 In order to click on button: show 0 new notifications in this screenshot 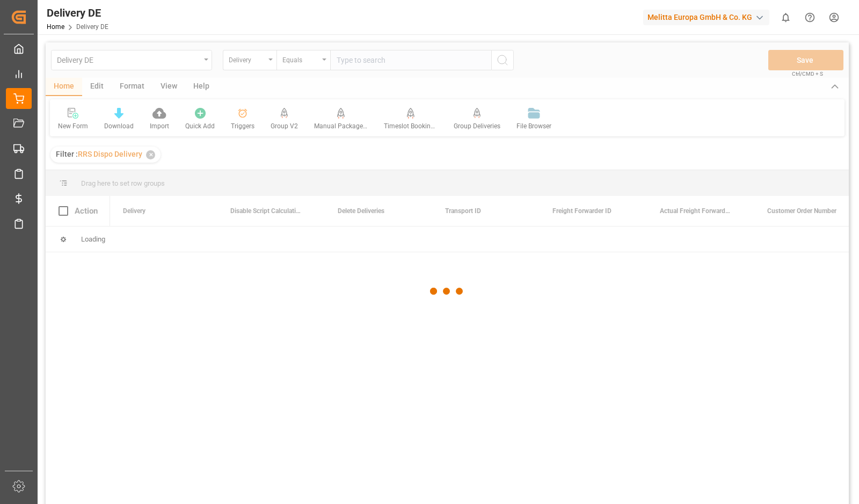, I will do `click(785, 17)`.